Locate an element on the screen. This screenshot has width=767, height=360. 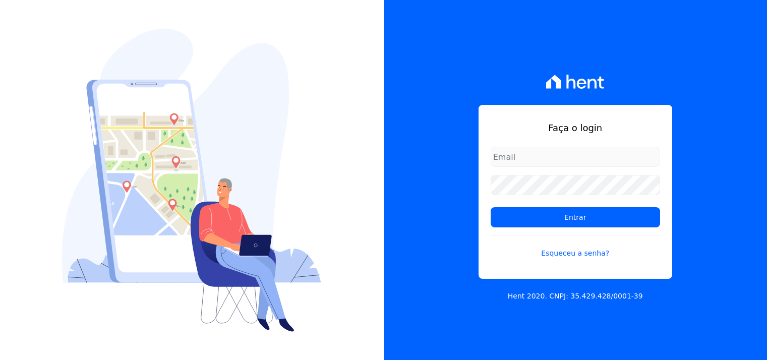
input: Email is located at coordinates (576, 157).